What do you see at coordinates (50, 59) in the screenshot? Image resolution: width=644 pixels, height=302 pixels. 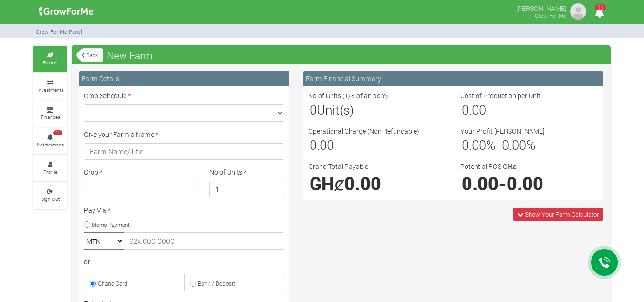 I see `a: Farms` at bounding box center [50, 59].